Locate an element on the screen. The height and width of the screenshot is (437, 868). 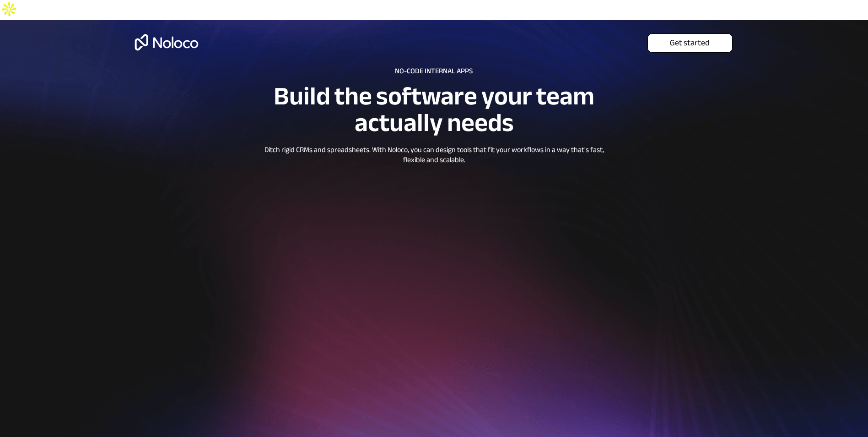
span: NO-CODE INTERNAL APPS is located at coordinates (434, 71).